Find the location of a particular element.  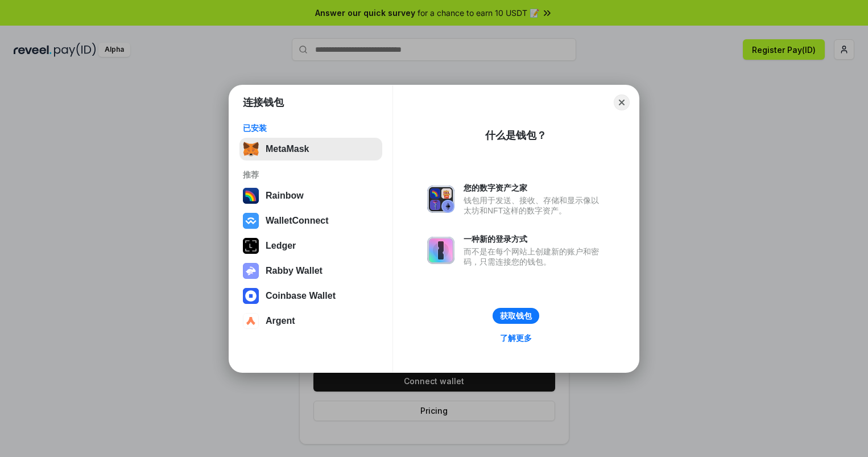

div: Argent is located at coordinates (281, 321).